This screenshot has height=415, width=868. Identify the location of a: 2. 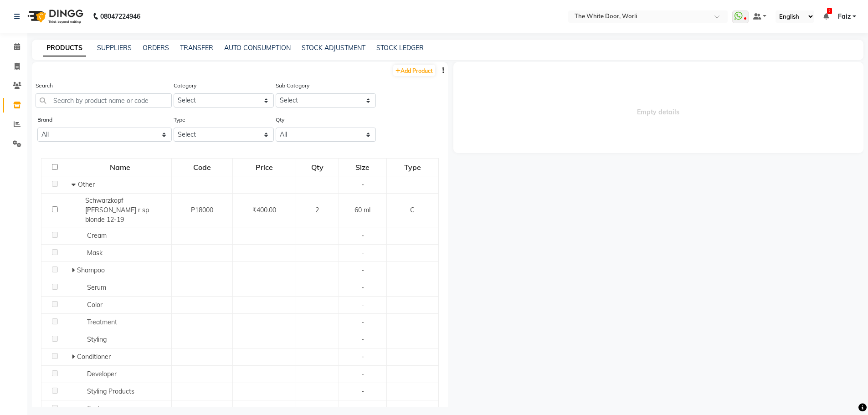
(826, 16).